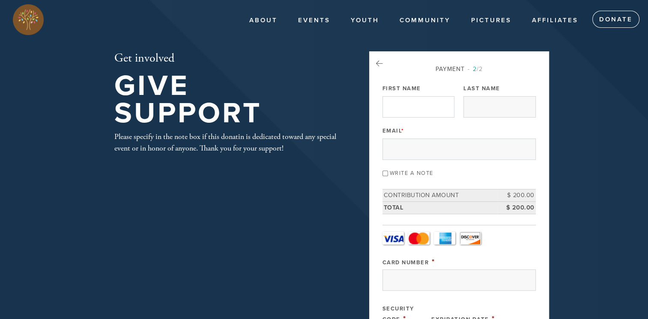  Describe the element at coordinates (228, 100) in the screenshot. I see `h1: Give Support` at that location.